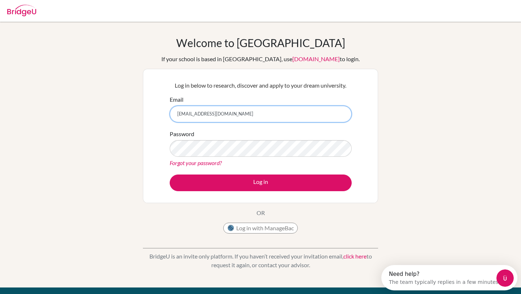  What do you see at coordinates (63, 16) in the screenshot?
I see `div: The team typically replies in a few minutes.` at bounding box center [63, 16].